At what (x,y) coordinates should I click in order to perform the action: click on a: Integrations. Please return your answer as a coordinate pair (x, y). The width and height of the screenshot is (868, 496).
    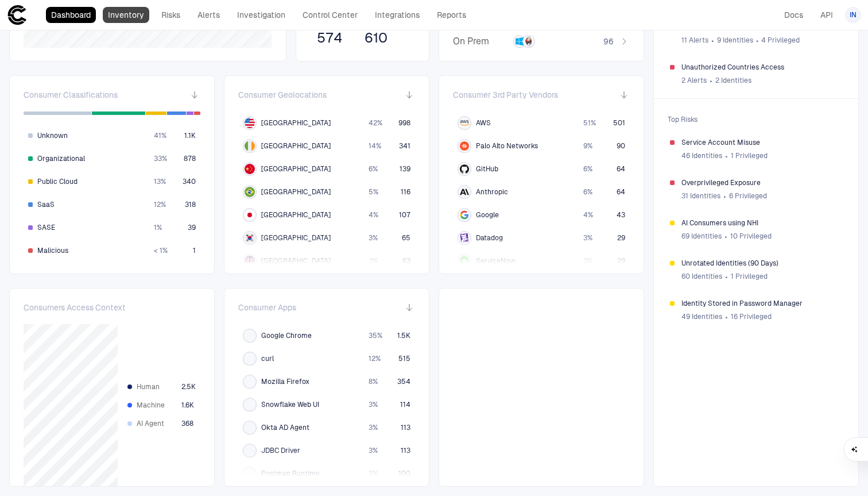
    Looking at the image, I should click on (398, 15).